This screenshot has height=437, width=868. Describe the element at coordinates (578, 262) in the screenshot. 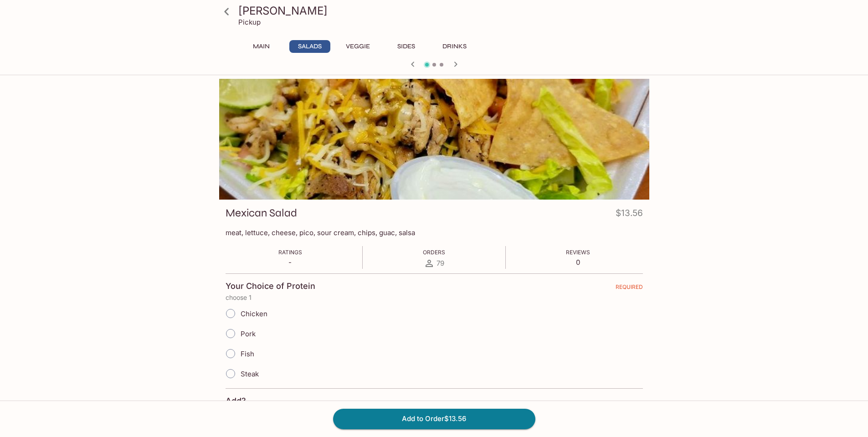

I see `p: 0` at that location.